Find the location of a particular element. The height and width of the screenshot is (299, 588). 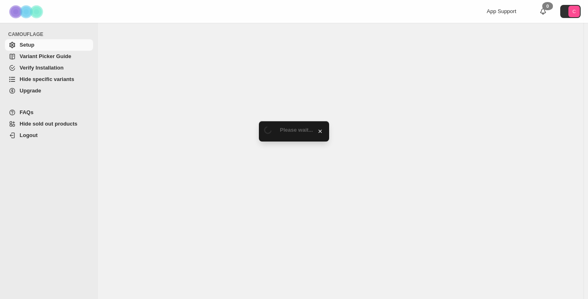

span: Setup is located at coordinates (27, 45).